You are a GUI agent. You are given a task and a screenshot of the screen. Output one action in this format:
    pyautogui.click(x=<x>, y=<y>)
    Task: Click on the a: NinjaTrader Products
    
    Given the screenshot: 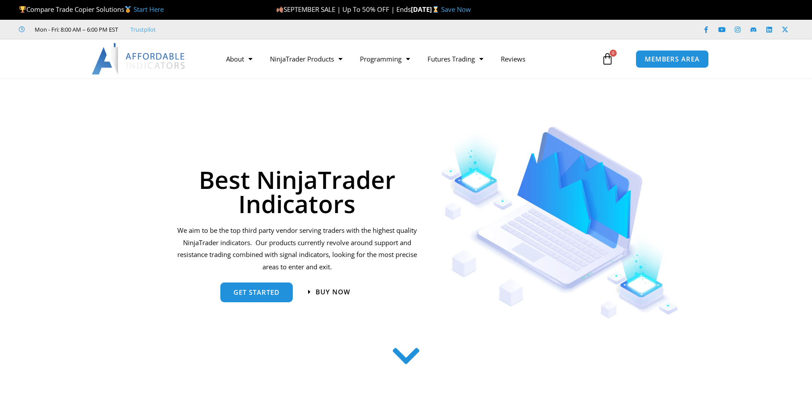 What is the action you would take?
    pyautogui.click(x=306, y=59)
    